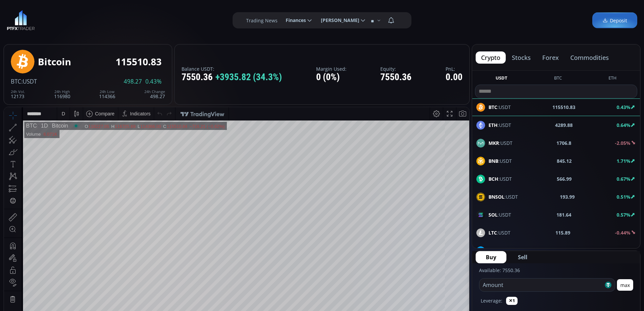 Image resolution: width=644 pixels, height=311 pixels. I want to click on div: Hide Drawings Toolbar, so click(17, 257).